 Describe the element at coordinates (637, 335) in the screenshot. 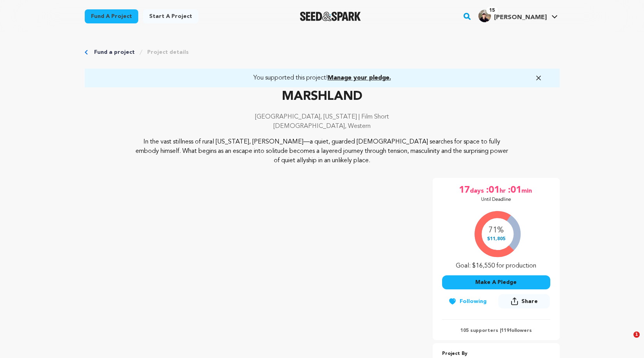

I see `span: 1` at that location.